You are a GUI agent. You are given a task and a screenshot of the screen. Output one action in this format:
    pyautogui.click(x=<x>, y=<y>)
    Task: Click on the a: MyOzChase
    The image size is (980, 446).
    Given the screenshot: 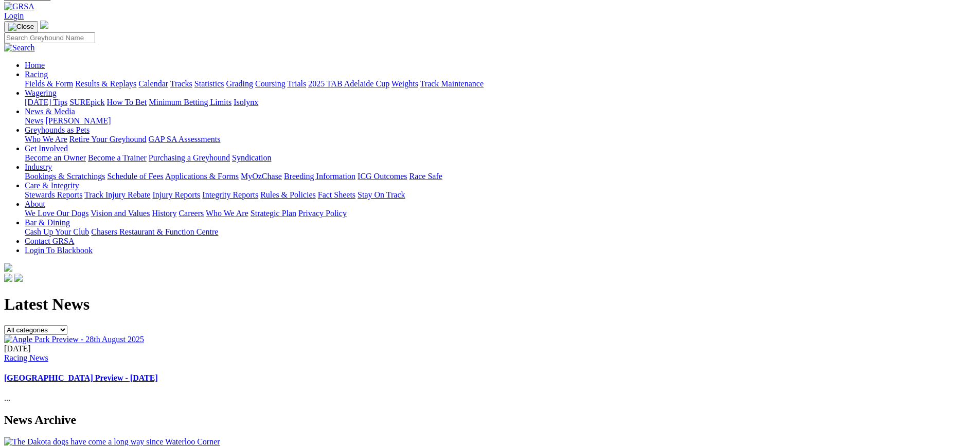 What is the action you would take?
    pyautogui.click(x=261, y=176)
    